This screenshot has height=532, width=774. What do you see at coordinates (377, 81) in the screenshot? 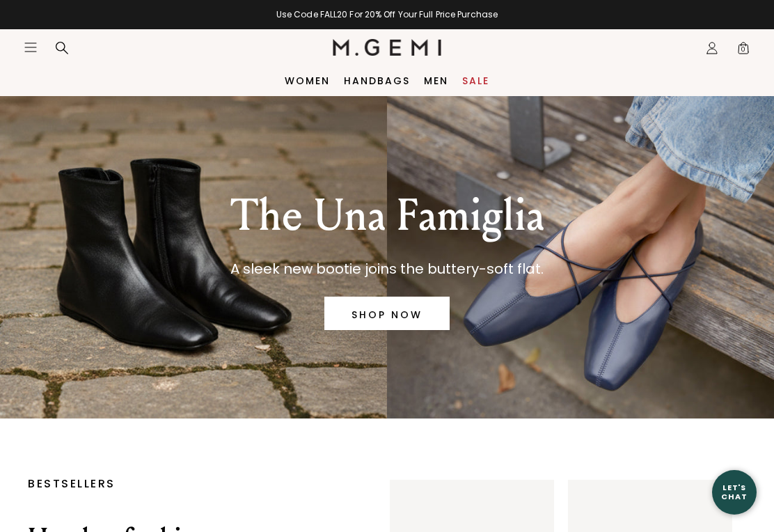
I see `a: Handbags` at bounding box center [377, 81].